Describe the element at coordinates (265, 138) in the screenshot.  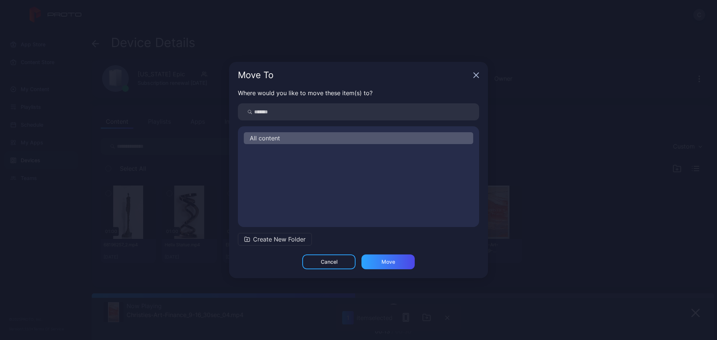
I see `span: All content` at that location.